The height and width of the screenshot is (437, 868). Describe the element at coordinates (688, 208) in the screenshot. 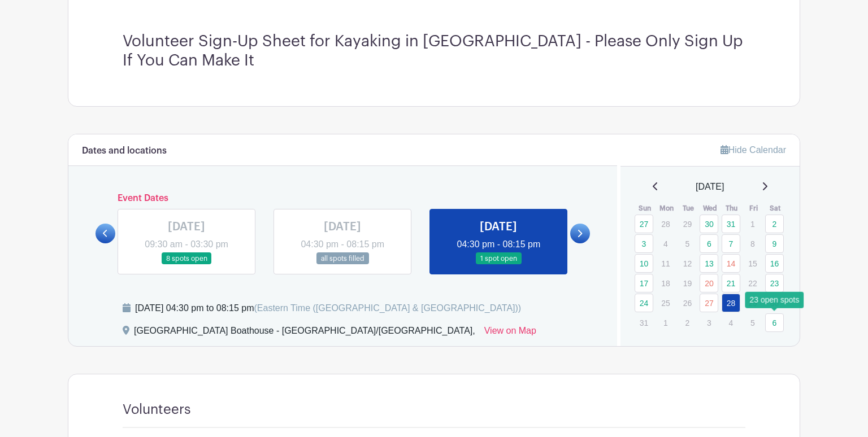

I see `th: Tue` at that location.